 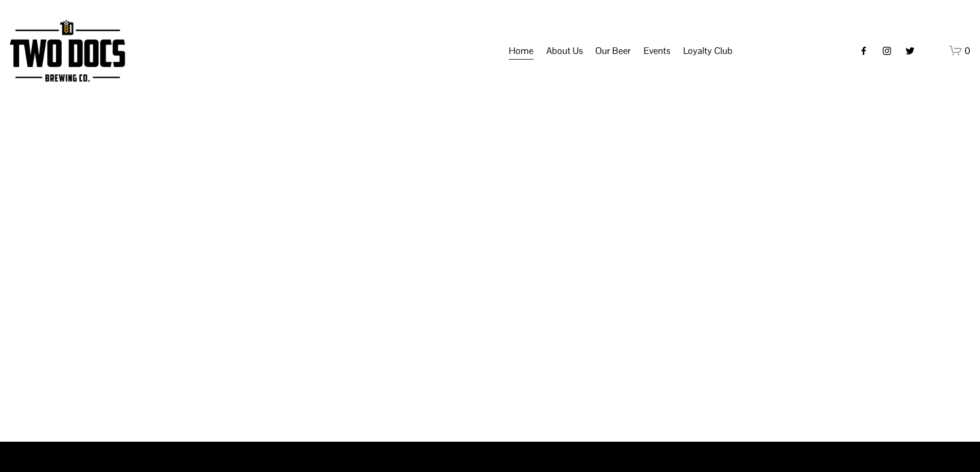 What do you see at coordinates (564, 51) in the screenshot?
I see `span: About Us` at bounding box center [564, 51].